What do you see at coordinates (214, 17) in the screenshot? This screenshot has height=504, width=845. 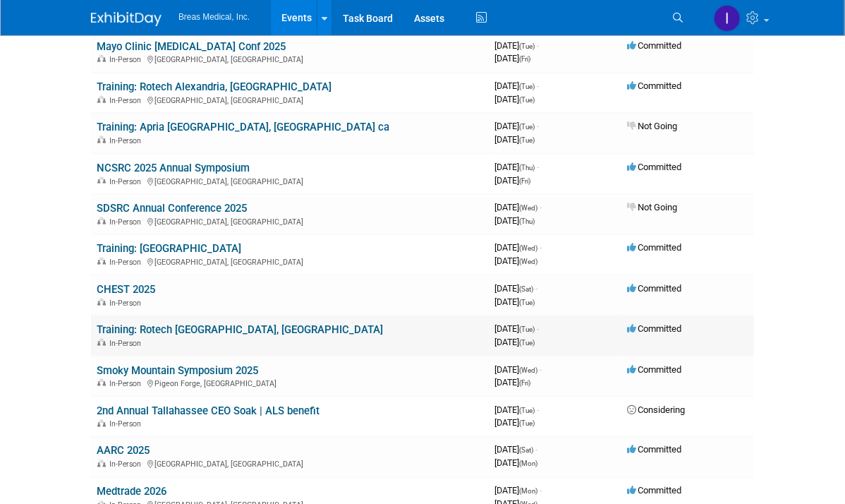 I see `span: Breas Medical, Inc.` at bounding box center [214, 17].